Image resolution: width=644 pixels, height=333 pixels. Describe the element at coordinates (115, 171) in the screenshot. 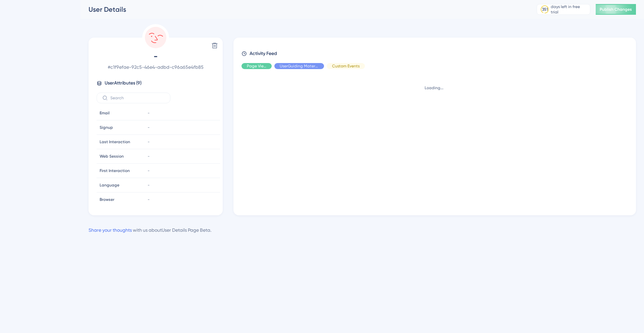

I see `span: First Interaction` at that location.